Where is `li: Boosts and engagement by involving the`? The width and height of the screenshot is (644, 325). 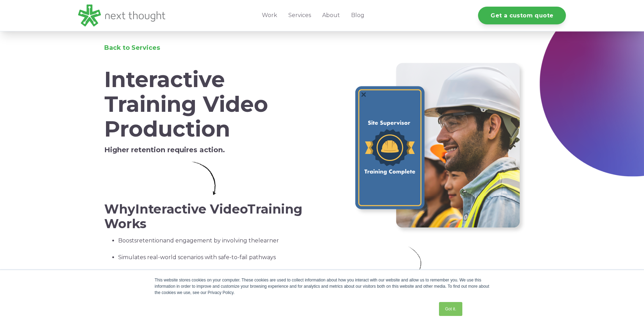
li: Boosts and engagement by involving the is located at coordinates (211, 245).